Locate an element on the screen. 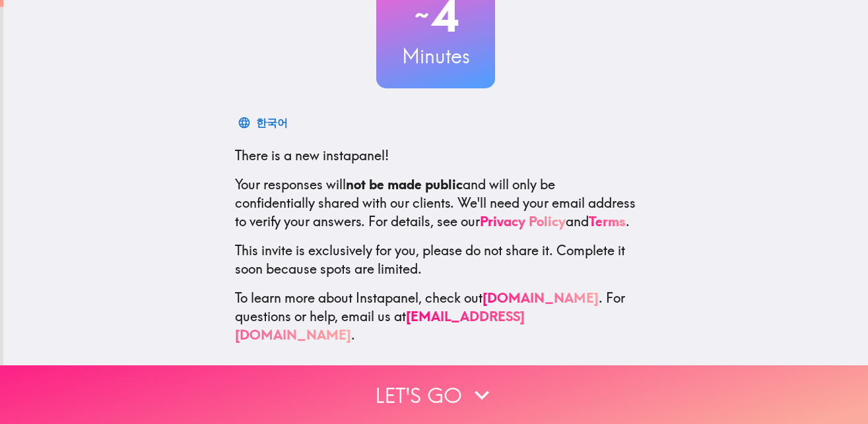  b: not be made public is located at coordinates (404, 184).